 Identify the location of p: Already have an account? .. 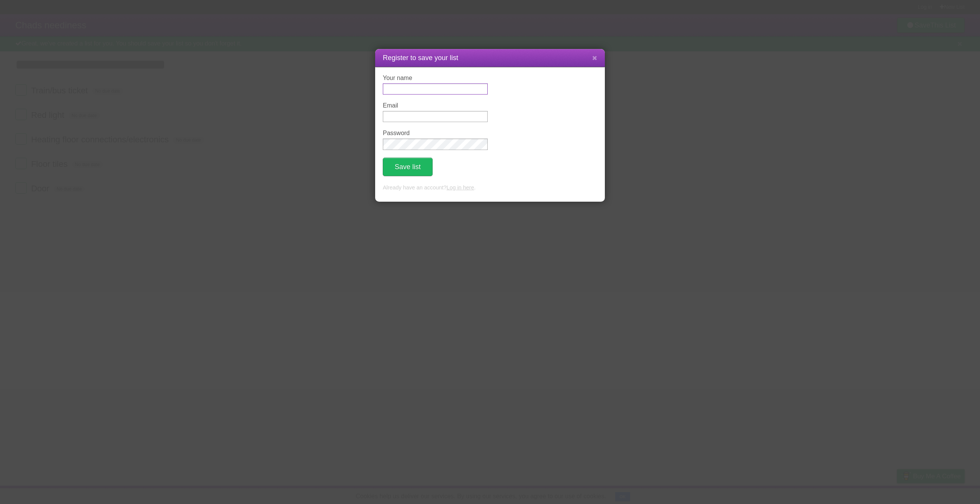
(490, 188).